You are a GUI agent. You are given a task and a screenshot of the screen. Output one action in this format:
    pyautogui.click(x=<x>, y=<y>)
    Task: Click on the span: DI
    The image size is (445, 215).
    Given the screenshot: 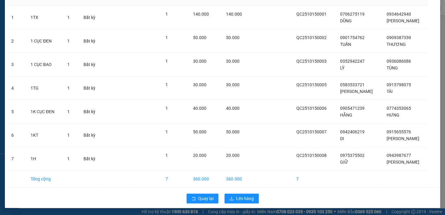 What is the action you would take?
    pyautogui.click(x=342, y=138)
    